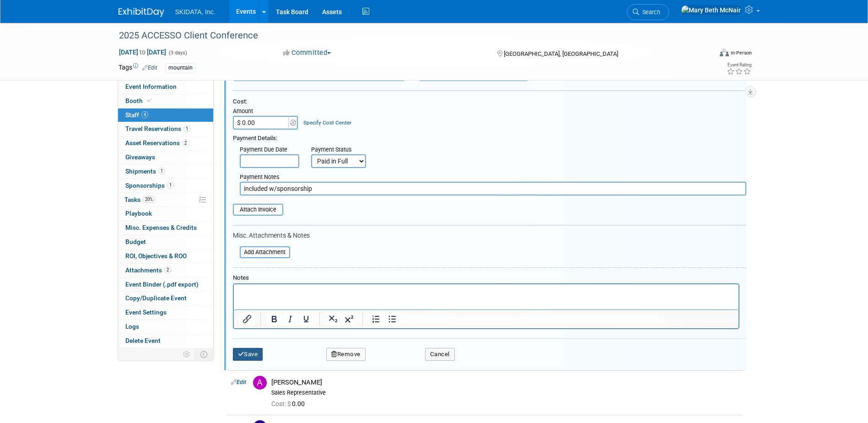 This screenshot has width=868, height=423. Describe the element at coordinates (156, 256) in the screenshot. I see `span: ROI, Objectives & ROO` at that location.